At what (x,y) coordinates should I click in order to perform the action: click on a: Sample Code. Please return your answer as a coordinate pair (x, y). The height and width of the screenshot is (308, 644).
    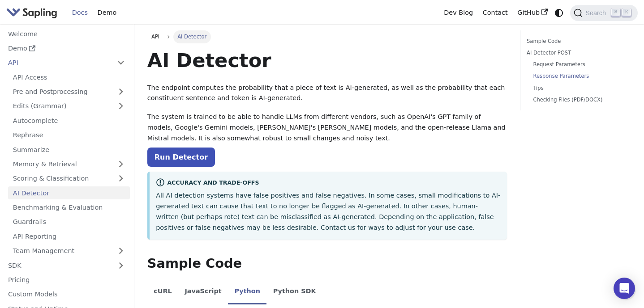
    Looking at the image, I should click on (577, 41).